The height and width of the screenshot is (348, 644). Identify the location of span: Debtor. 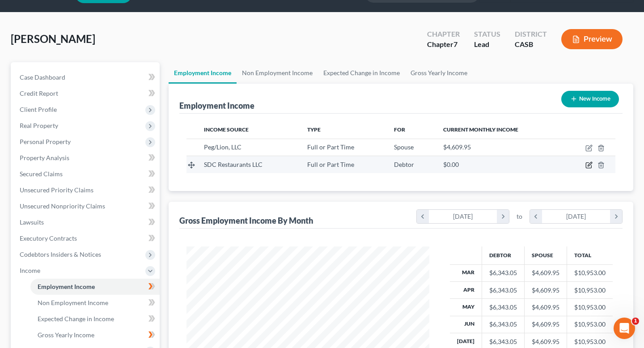
(404, 164).